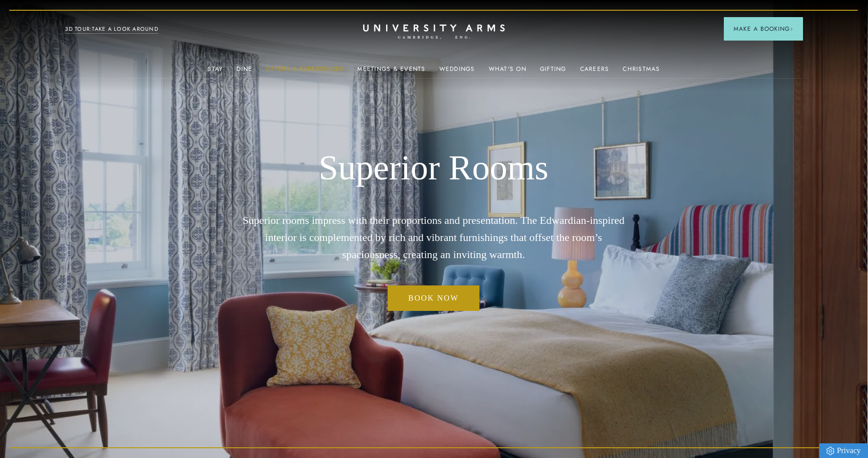 Image resolution: width=868 pixels, height=458 pixels. I want to click on span: Make a Booking, so click(764, 29).